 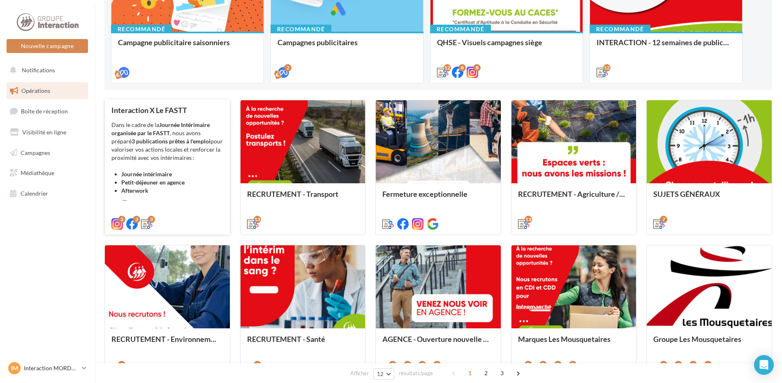 I want to click on div: RECRUTEMENT - Environnement, so click(x=167, y=343).